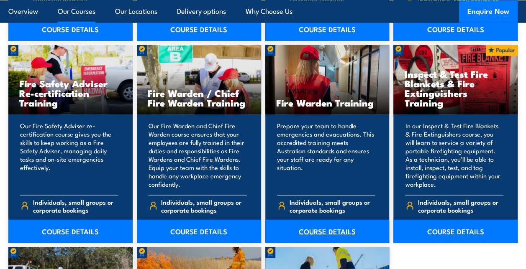 The image size is (526, 269). I want to click on p: Our Fire Safety Adviser re-certification course gives you the skills to keep working as a Fire Sa..., so click(69, 155).